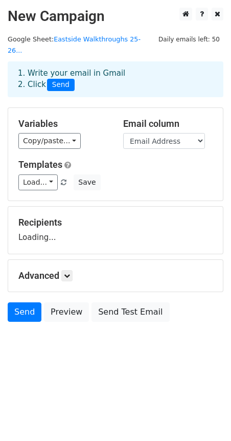 Image resolution: width=231 pixels, height=441 pixels. Describe the element at coordinates (74, 45) in the screenshot. I see `small: Google Sheet:` at that location.